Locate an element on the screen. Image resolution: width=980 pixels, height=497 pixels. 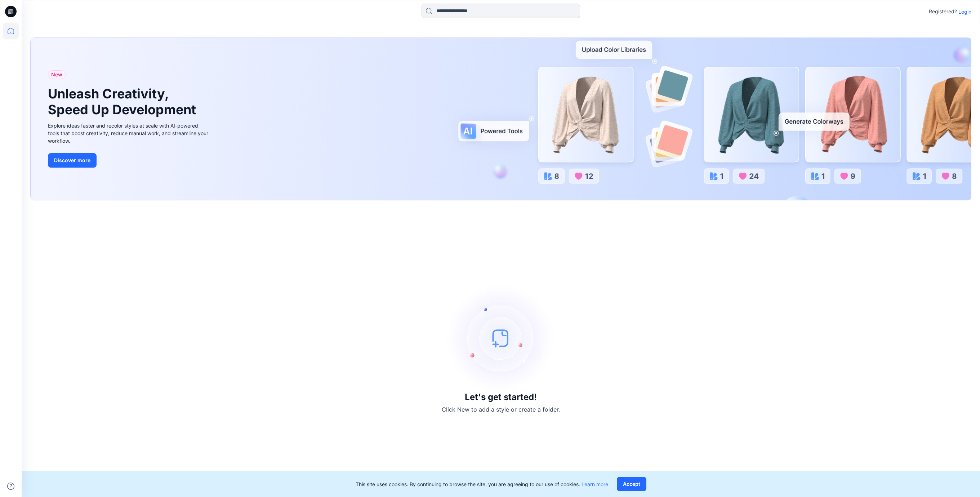
img: empty-state-image.svg is located at coordinates (501, 338).